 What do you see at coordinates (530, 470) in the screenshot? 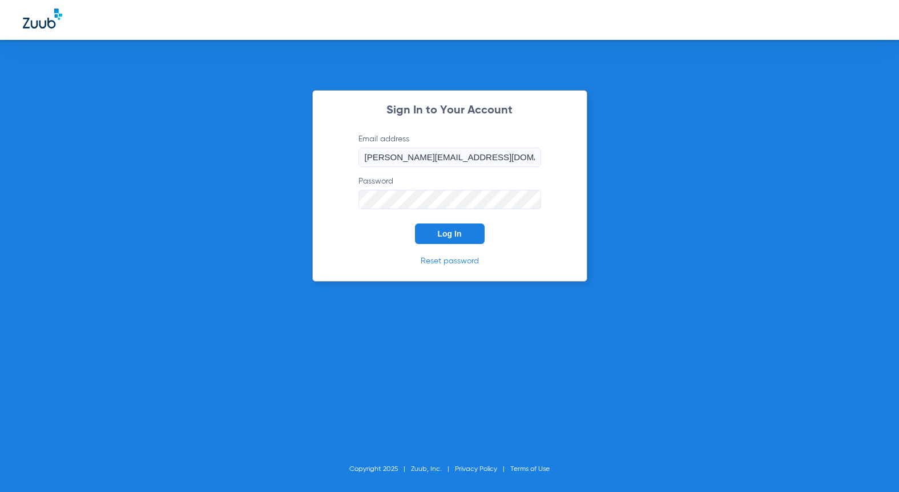
I see `a: Terms of Use` at bounding box center [530, 470].